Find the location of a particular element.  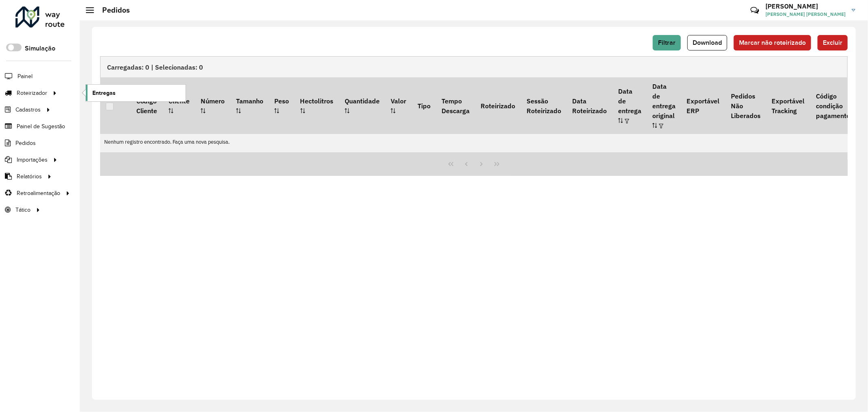

label: Simulação is located at coordinates (40, 48).